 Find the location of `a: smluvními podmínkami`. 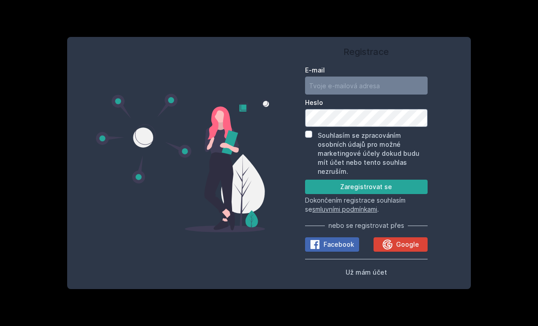

a: smluvními podmínkami is located at coordinates (345, 209).